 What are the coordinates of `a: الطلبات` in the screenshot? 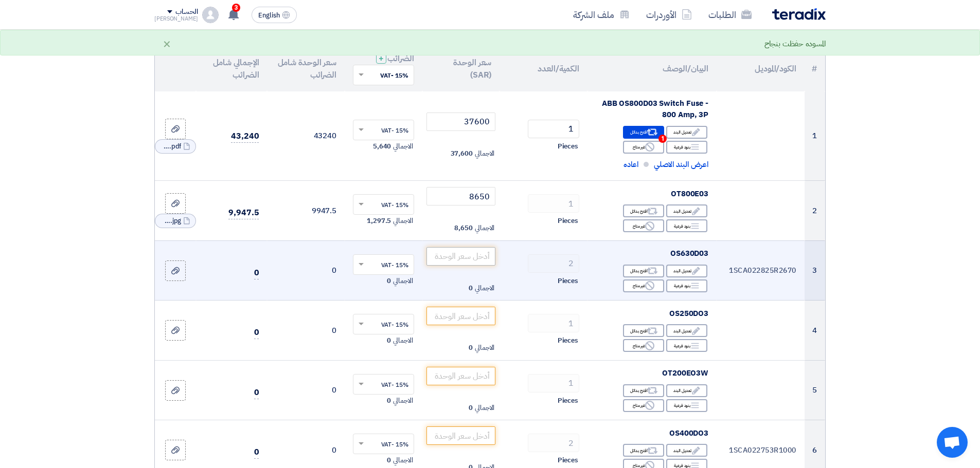 It's located at (730, 14).